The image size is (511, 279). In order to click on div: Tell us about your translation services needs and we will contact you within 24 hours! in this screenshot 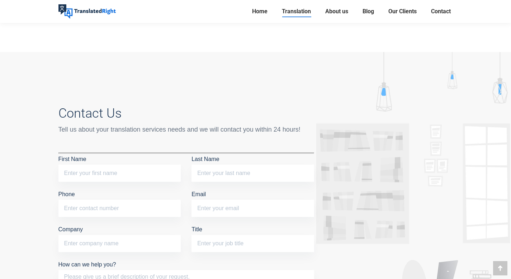, I will do `click(186, 129)`.